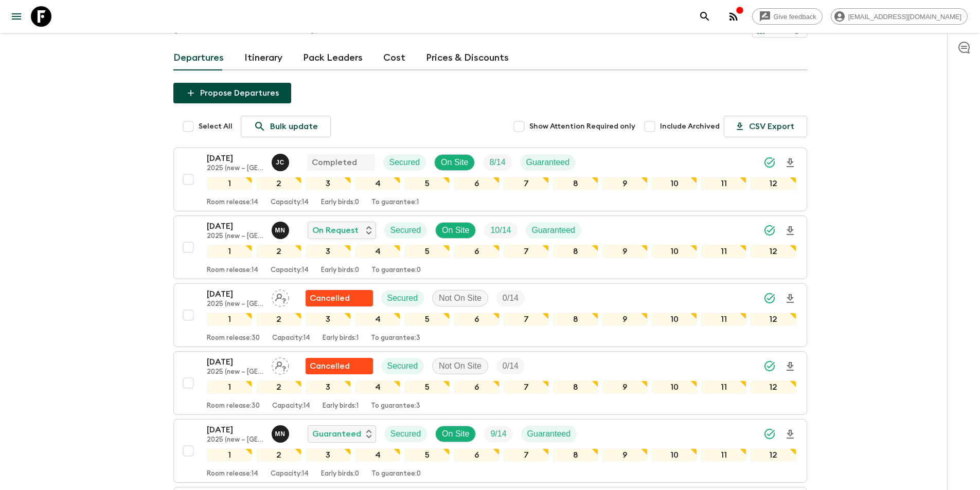 Image resolution: width=980 pixels, height=490 pixels. I want to click on div: 3, so click(328, 455).